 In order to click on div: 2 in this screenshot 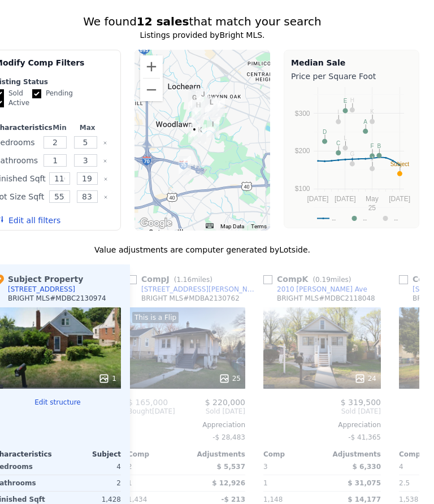, I will do `click(90, 483)`.